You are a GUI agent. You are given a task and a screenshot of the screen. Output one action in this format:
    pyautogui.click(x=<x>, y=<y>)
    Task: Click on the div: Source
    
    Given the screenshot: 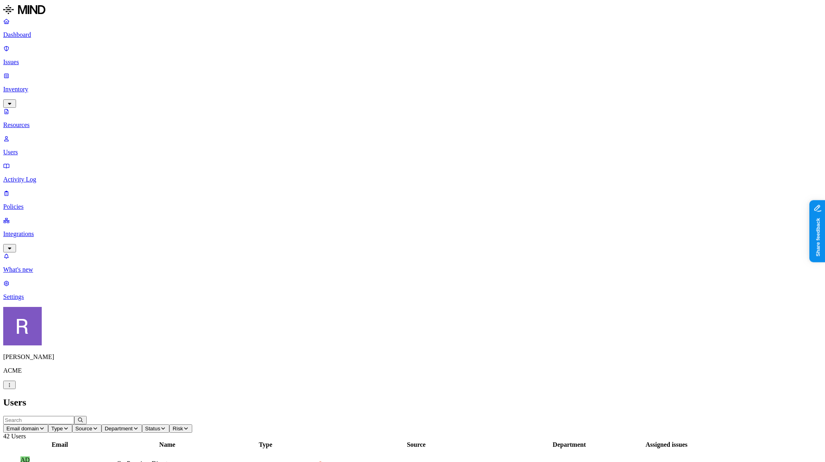 What is the action you would take?
    pyautogui.click(x=416, y=445)
    